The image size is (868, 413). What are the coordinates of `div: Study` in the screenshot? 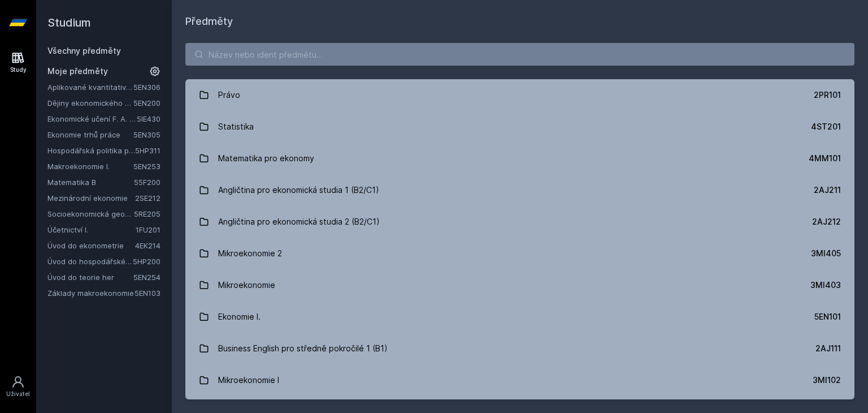 It's located at (18, 70).